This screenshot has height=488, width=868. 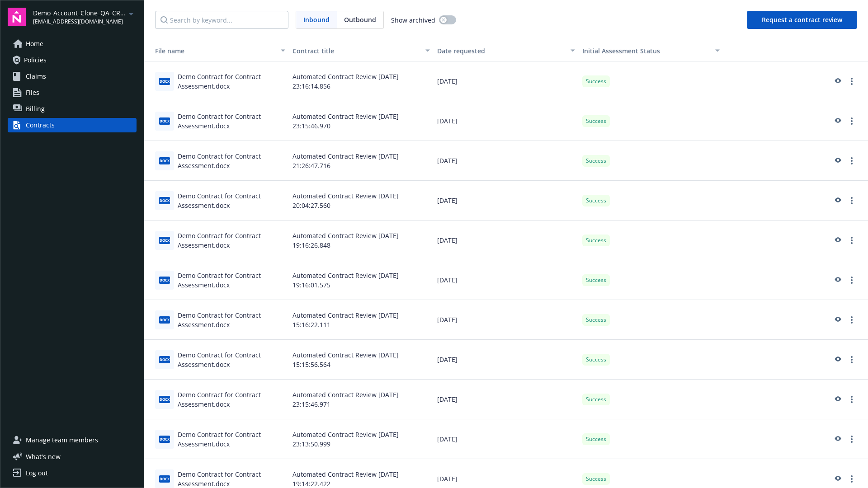 I want to click on a: arrowDropDown, so click(x=131, y=14).